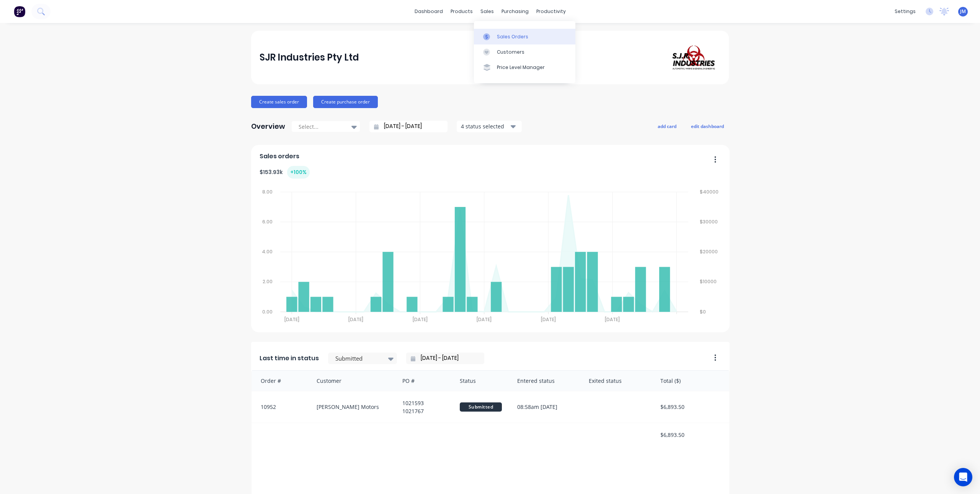 The height and width of the screenshot is (494, 980). I want to click on div: Price Level Manager, so click(521, 68).